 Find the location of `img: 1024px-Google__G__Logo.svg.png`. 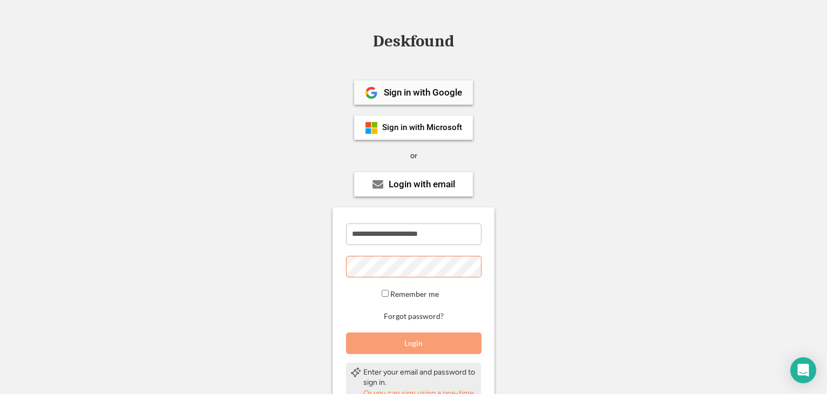

img: 1024px-Google__G__Logo.svg.png is located at coordinates (371, 93).